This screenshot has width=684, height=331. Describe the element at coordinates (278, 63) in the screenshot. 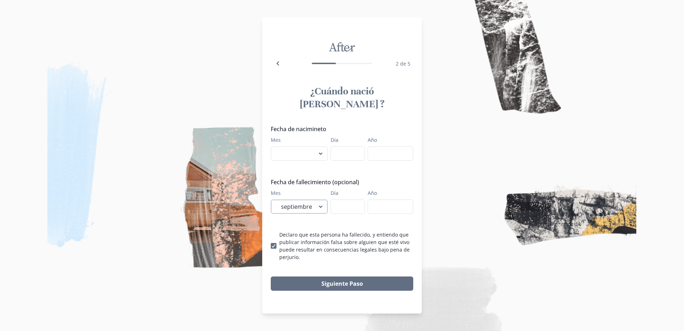

I see `button: Back` at that location.